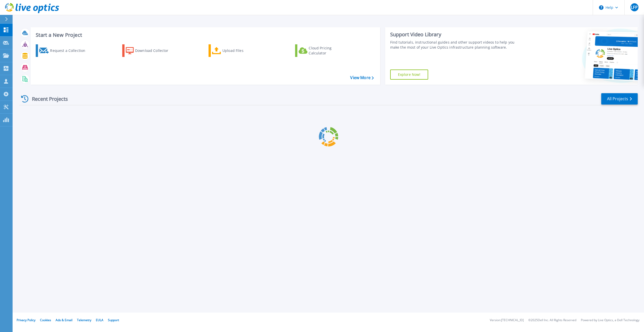 This screenshot has height=332, width=644. Describe the element at coordinates (552, 320) in the screenshot. I see `li: © 2025 Dell Inc. All Rights Reserved` at that location.